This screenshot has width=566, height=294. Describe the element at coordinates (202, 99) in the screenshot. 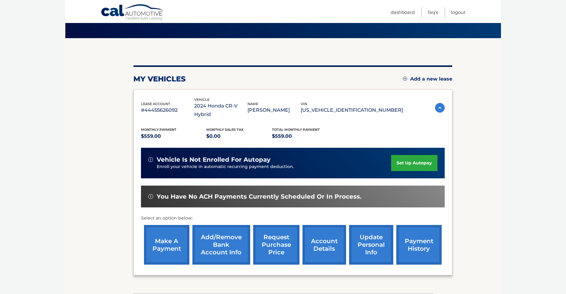

I see `span: vehicle` at that location.